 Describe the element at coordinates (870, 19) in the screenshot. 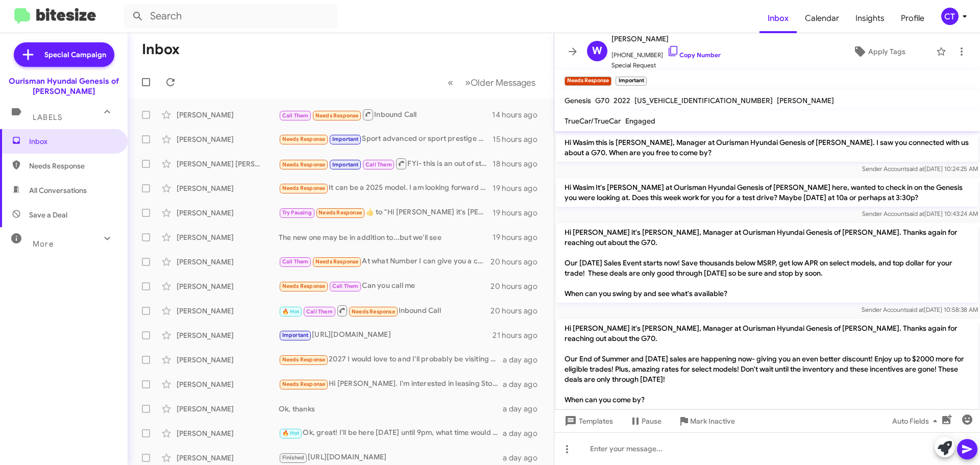

I see `a: Insights` at that location.